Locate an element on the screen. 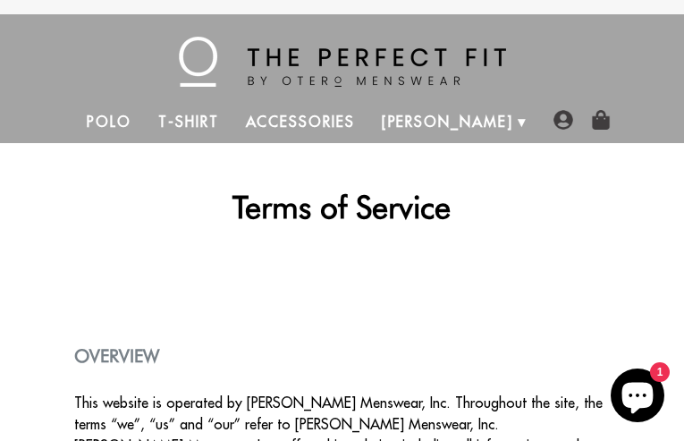 This screenshot has width=684, height=441. a: Polo is located at coordinates (109, 122).